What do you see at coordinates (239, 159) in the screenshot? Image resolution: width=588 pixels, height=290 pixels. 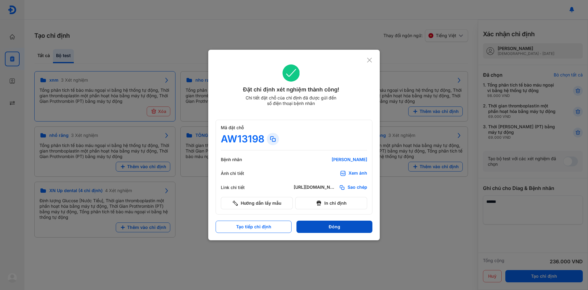 I see `div: Bệnh nhân` at bounding box center [239, 159].